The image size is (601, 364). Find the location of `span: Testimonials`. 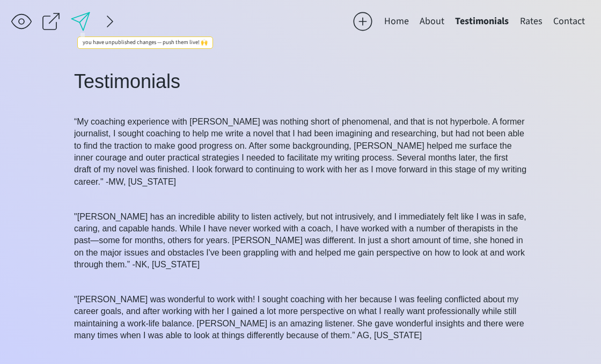

span: Testimonials is located at coordinates (127, 81).